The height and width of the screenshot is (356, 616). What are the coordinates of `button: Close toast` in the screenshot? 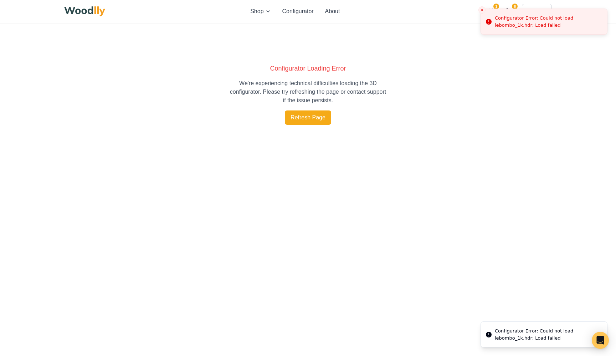 It's located at (482, 10).